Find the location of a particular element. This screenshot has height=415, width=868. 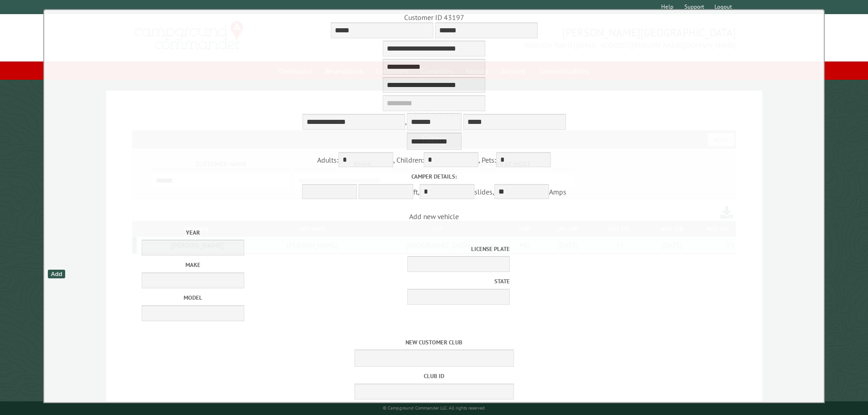

div: ft, slides, Amps is located at coordinates (434, 187).